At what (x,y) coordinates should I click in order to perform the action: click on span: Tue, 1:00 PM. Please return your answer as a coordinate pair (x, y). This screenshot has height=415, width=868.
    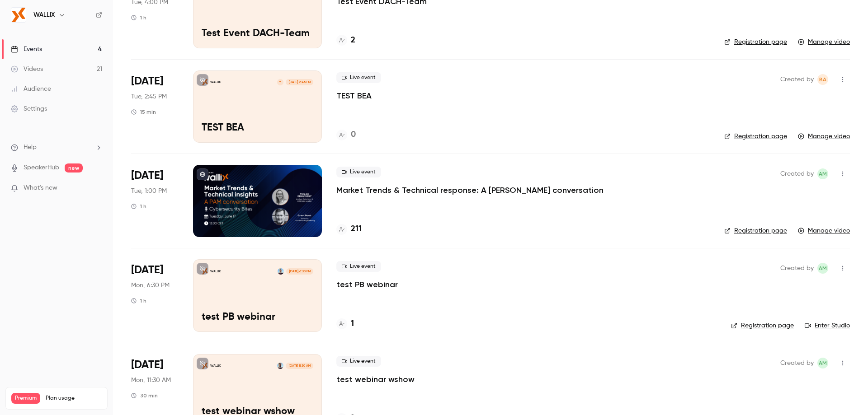
    Looking at the image, I should click on (149, 191).